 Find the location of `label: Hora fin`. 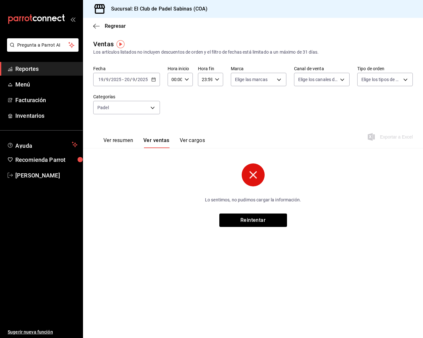

label: Hora fin is located at coordinates (210, 69).